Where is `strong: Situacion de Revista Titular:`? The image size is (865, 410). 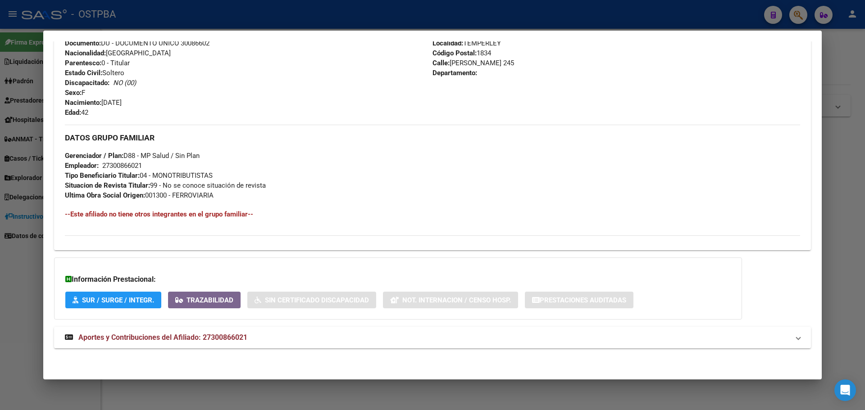 strong: Situacion de Revista Titular: is located at coordinates (107, 186).